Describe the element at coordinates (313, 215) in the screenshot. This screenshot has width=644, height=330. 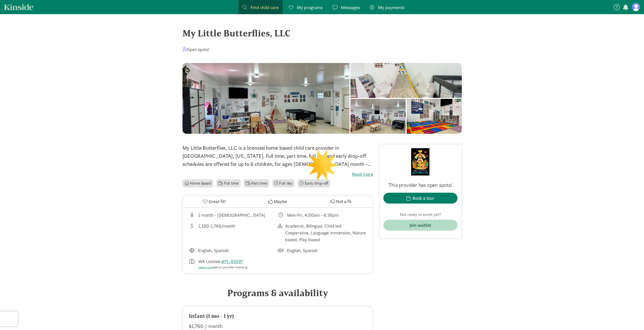
I see `div: Mon-Fri, 4:00am - 6:30pm` at that location.